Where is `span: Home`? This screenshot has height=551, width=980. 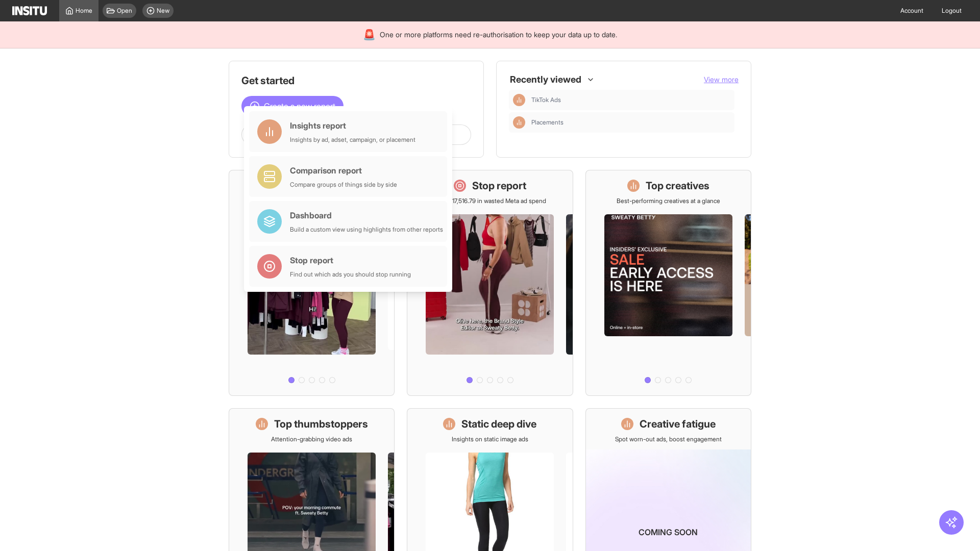
span: Home is located at coordinates (83, 11).